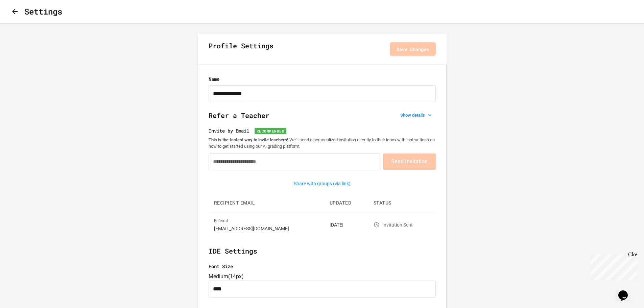 This screenshot has height=308, width=644. I want to click on h2: Profile Settings, so click(241, 49).